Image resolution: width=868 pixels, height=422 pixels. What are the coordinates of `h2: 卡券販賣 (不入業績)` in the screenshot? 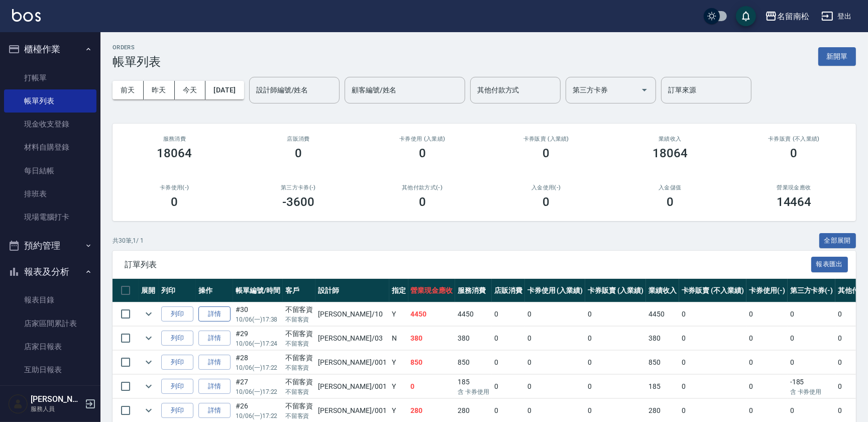 It's located at (794, 139).